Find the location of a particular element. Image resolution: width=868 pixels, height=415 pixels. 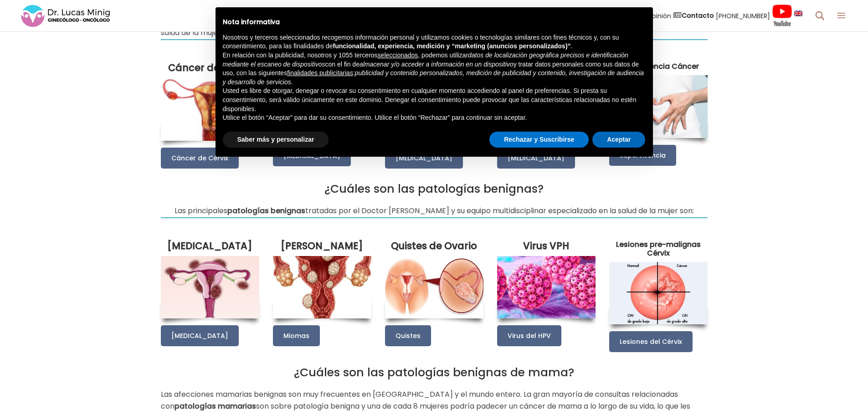

a: Quistes de Ovario is located at coordinates (434, 246).